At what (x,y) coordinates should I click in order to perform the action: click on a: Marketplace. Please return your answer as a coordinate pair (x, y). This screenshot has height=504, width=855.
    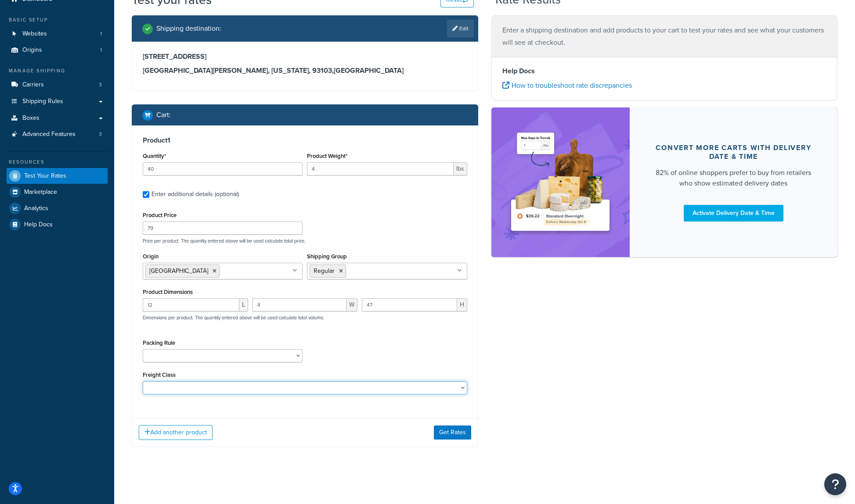
    Looking at the image, I should click on (57, 192).